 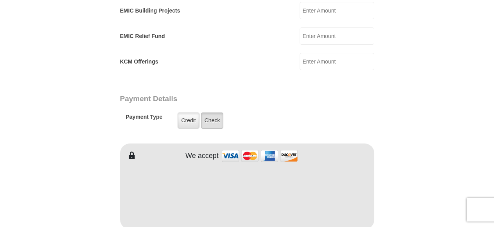 I want to click on h4: We accept, so click(x=202, y=156).